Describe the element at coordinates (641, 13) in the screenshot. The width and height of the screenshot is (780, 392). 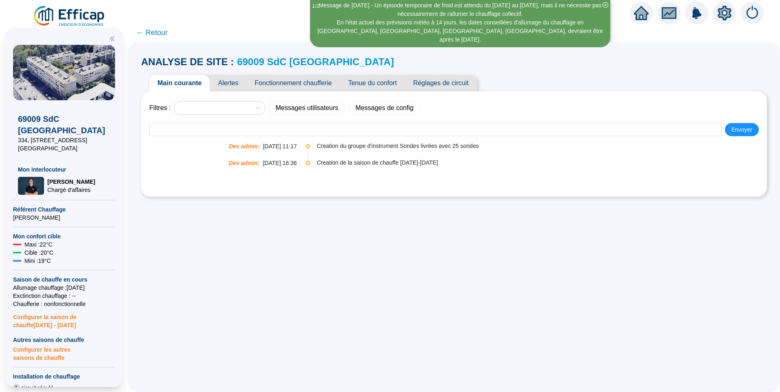
I see `span: home` at that location.